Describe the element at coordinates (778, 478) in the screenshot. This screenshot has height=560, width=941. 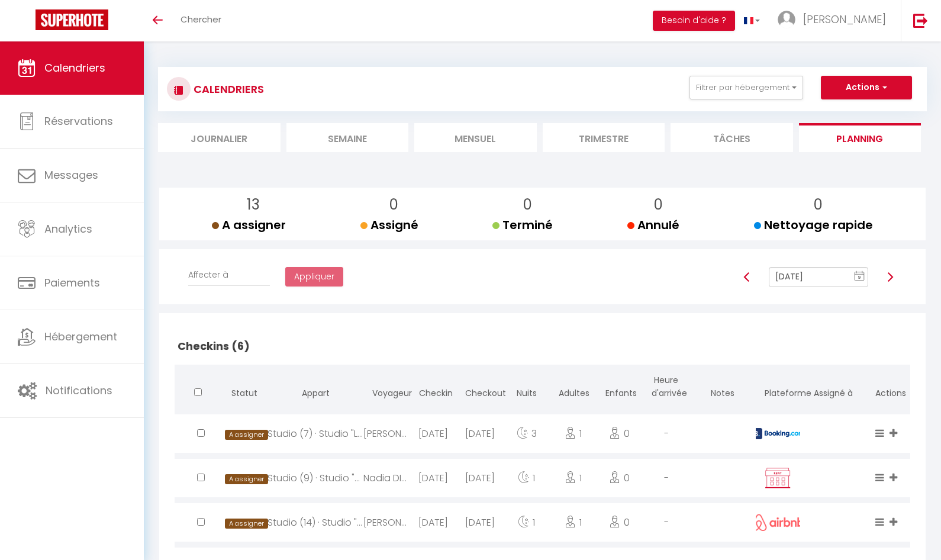
I see `img: rent.png` at that location.